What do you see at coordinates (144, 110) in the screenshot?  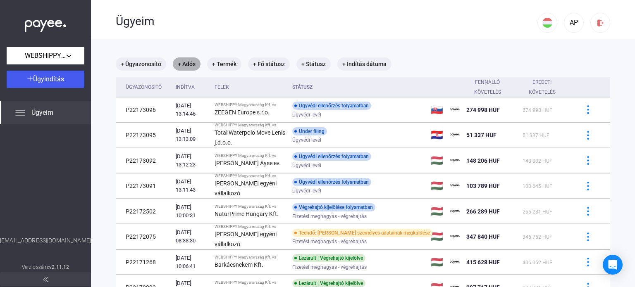 I see `td: P22173096` at bounding box center [144, 110].